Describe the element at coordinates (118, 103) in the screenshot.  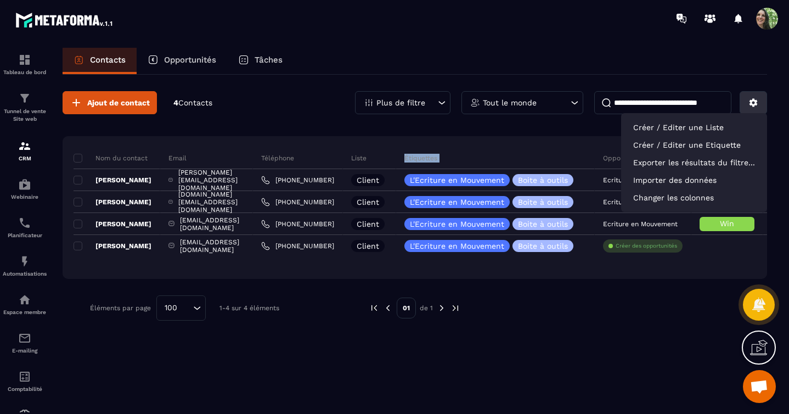
I see `span: Ajout de contact` at that location.